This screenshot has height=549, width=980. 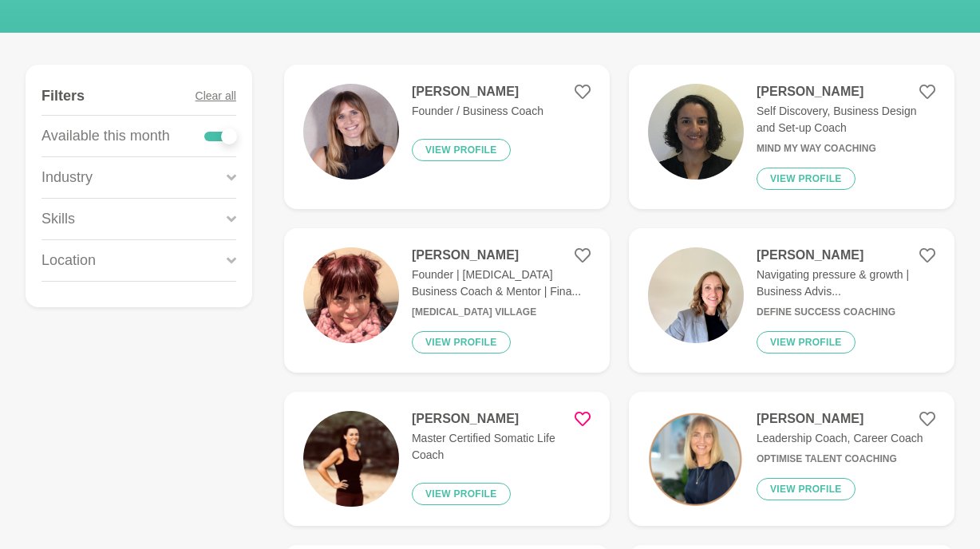 What do you see at coordinates (846, 284) in the screenshot?
I see `p: Navigating pressure & growth | Business Advis...` at bounding box center [846, 284].